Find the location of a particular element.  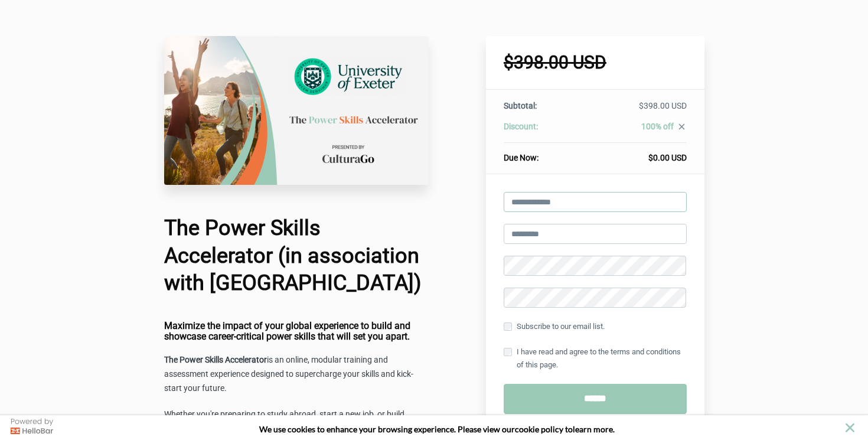

span: Subtotal: is located at coordinates (520, 106).